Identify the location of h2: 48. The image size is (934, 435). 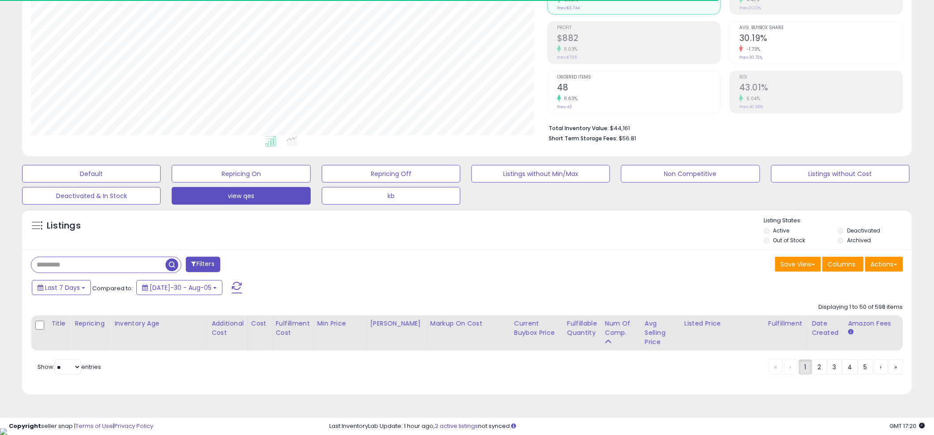
(639, 88).